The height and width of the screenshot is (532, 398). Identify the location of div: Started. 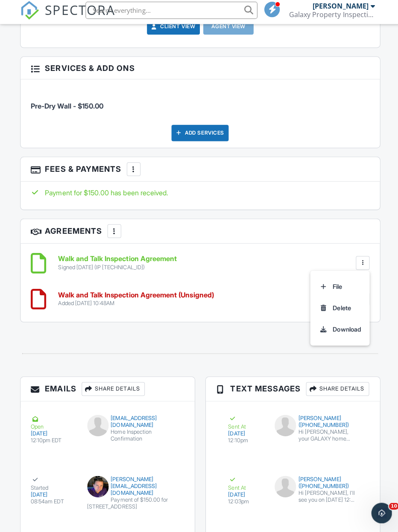
(53, 484).